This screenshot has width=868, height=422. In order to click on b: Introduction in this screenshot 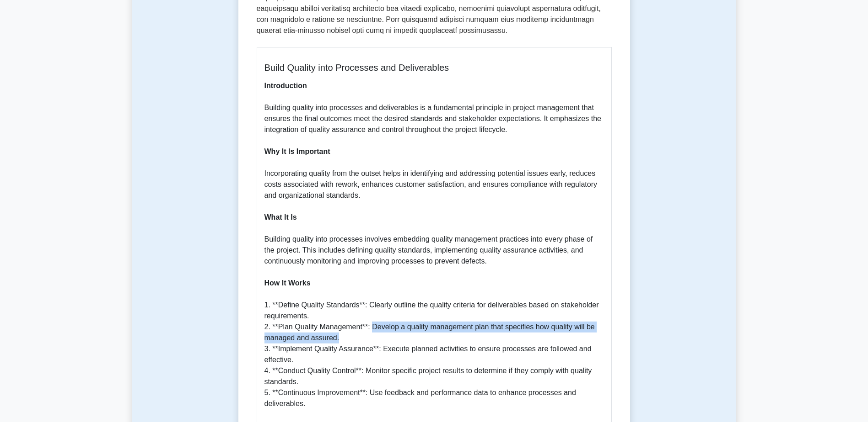, I will do `click(285, 85)`.